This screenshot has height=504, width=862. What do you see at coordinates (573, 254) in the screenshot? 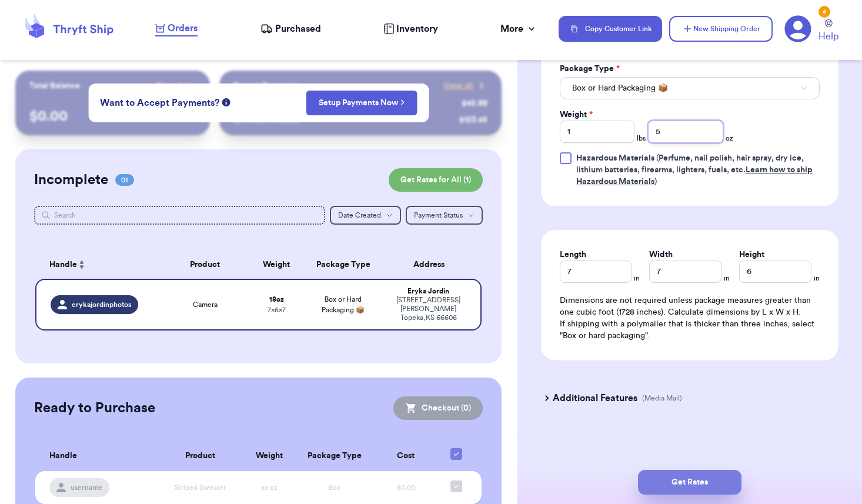
I see `label: Length` at bounding box center [573, 254].